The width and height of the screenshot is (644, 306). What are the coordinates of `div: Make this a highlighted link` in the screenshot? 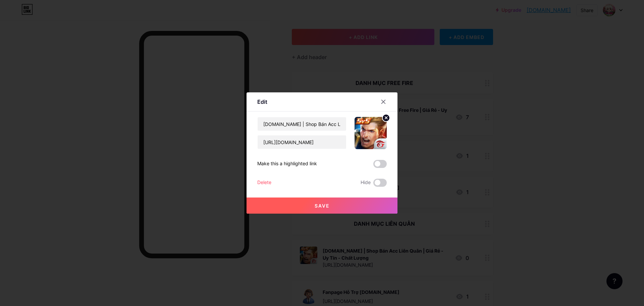 It's located at (287, 164).